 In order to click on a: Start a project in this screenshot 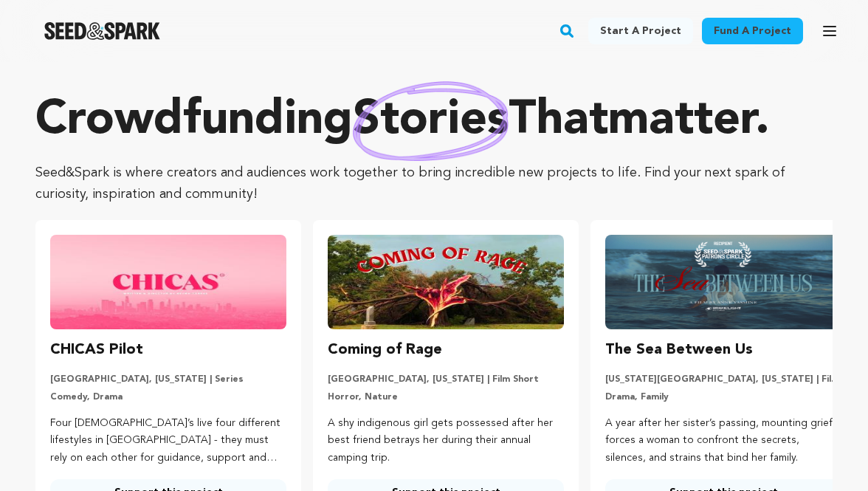, I will do `click(641, 31)`.